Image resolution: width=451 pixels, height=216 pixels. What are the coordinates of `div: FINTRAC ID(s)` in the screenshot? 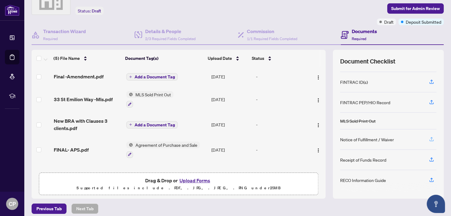 It's located at (354, 82).